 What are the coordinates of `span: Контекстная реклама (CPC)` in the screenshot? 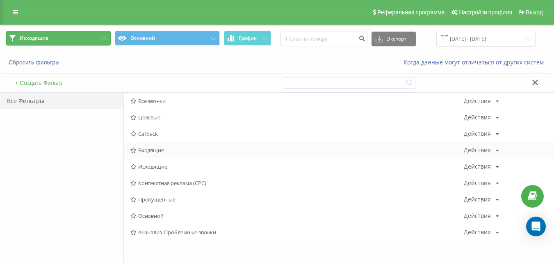 It's located at (297, 183).